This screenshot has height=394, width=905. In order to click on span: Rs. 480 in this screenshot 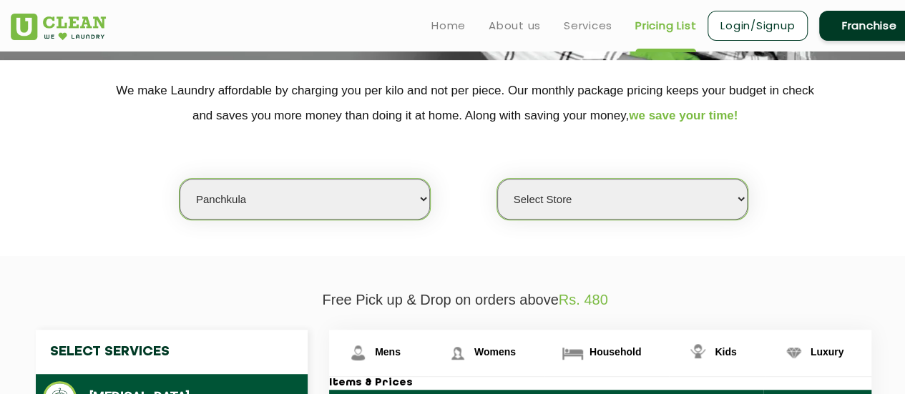, I will do `click(583, 300)`.